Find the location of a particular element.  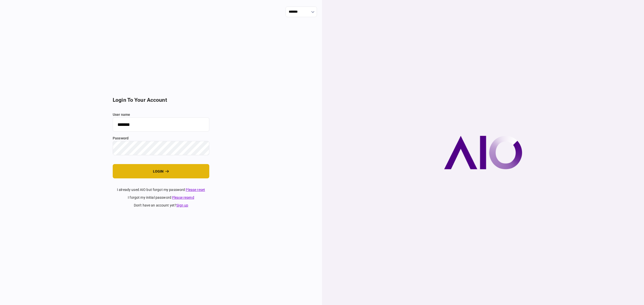

h2: login to your account is located at coordinates (161, 100).